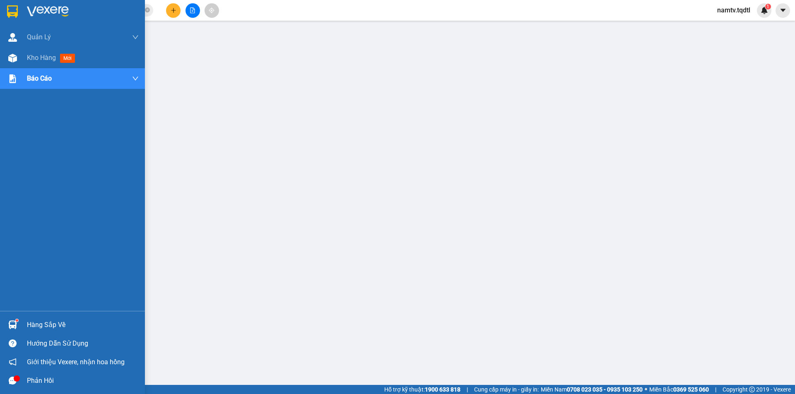 The height and width of the screenshot is (394, 795). What do you see at coordinates (604, 390) in the screenshot?
I see `strong: 0708 023 035 - 0935 103 250` at bounding box center [604, 390].